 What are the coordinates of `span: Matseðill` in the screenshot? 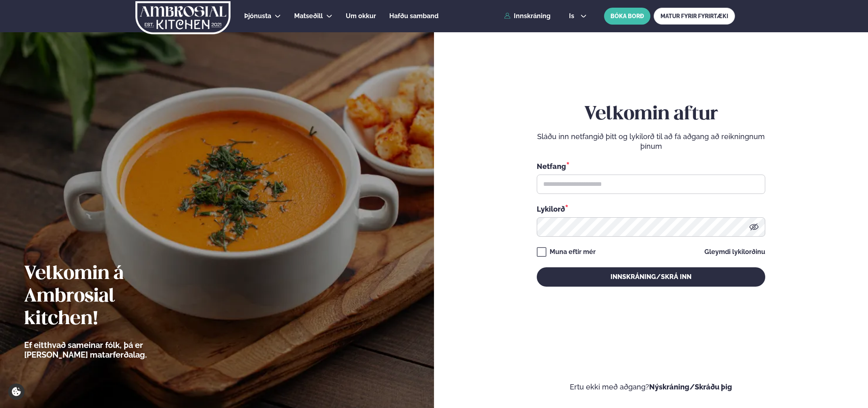 It's located at (308, 16).